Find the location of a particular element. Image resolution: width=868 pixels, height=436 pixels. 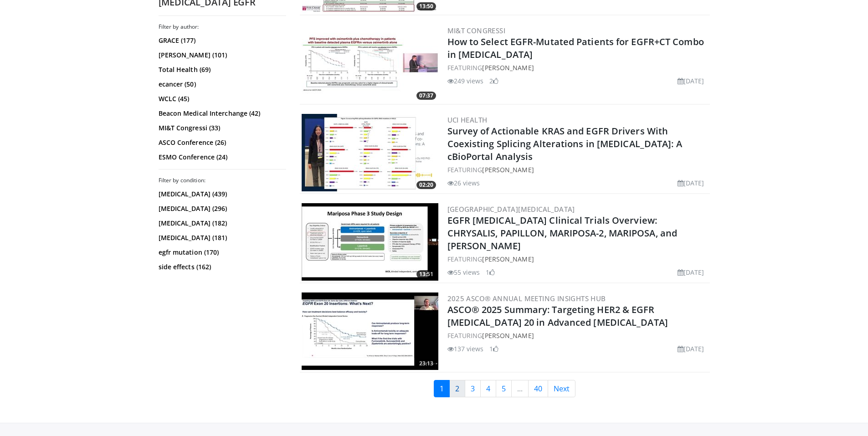

h3: Filter by author: is located at coordinates (222, 27).